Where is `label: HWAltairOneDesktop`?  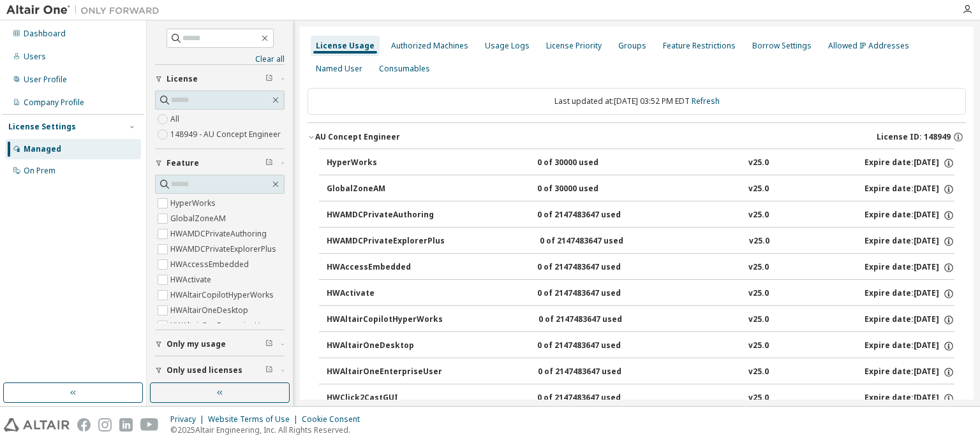
label: HWAltairOneDesktop is located at coordinates (211, 310).